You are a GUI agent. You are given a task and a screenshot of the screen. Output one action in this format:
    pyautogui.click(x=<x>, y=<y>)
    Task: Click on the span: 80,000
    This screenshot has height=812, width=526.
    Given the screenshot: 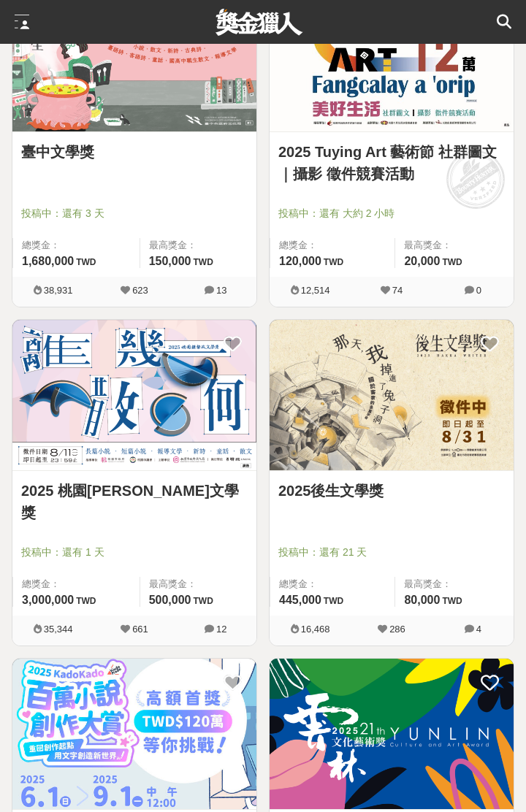 What is the action you would take?
    pyautogui.click(x=421, y=599)
    